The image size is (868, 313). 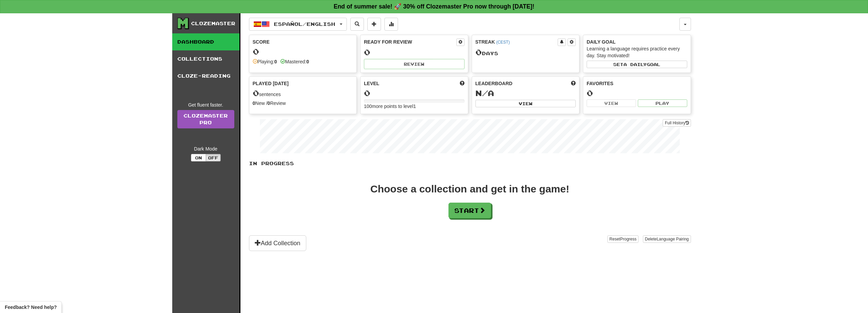 What do you see at coordinates (677, 123) in the screenshot?
I see `button: Full History` at bounding box center [677, 123].